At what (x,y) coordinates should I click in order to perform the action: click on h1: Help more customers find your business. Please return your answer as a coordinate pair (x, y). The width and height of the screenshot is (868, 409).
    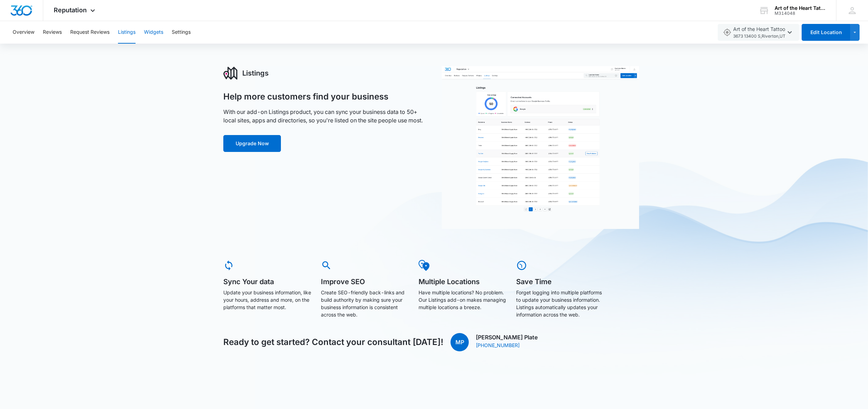
    Looking at the image, I should click on (306, 97).